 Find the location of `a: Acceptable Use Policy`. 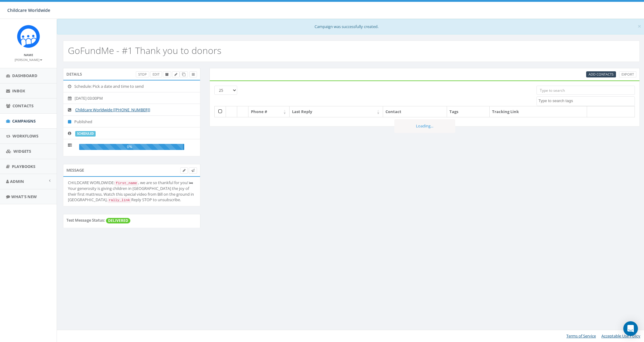

a: Acceptable Use Policy is located at coordinates (621, 336).